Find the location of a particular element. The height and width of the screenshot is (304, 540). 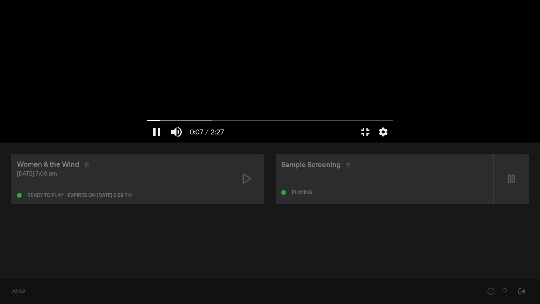

div: Women & the Wind is located at coordinates (48, 165).